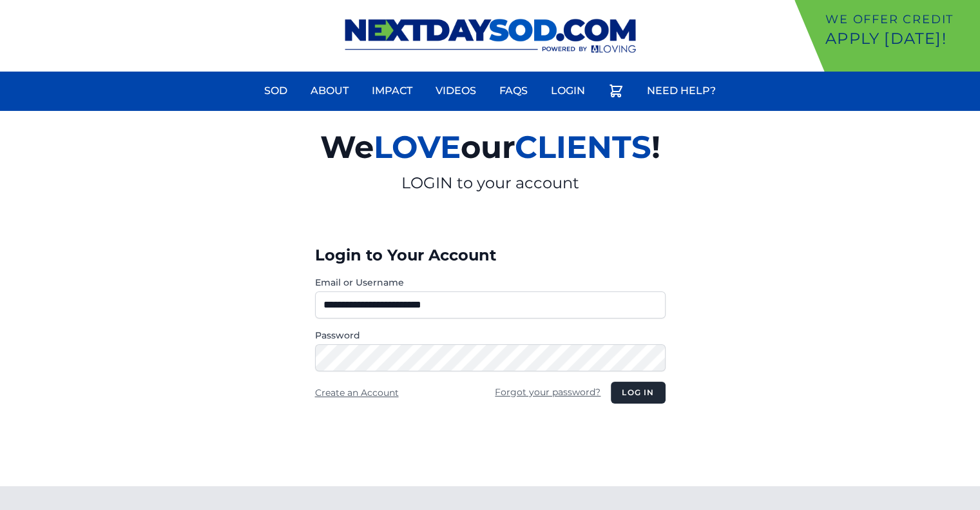  What do you see at coordinates (276, 91) in the screenshot?
I see `a: Sod` at bounding box center [276, 91].